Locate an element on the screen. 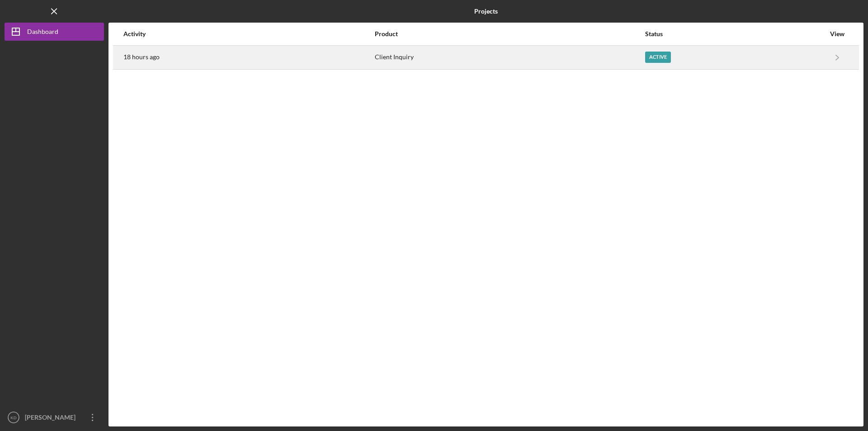 This screenshot has width=868, height=431. div: Product is located at coordinates (509, 34).